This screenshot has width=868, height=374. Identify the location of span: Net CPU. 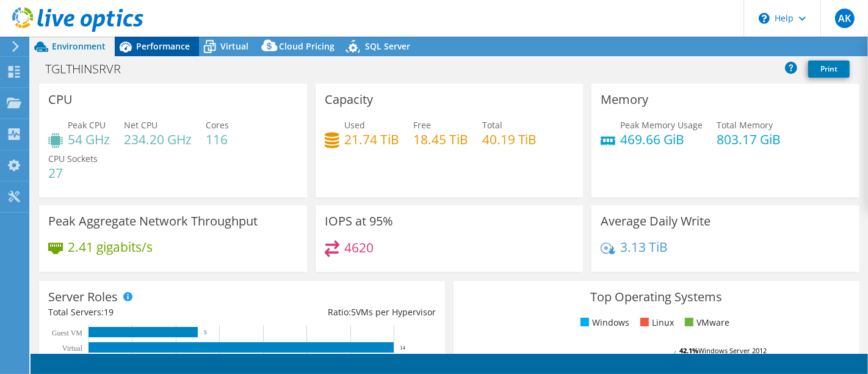
(141, 125).